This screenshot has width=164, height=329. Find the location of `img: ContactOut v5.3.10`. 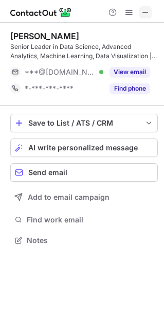

img: ContactOut v5.3.10 is located at coordinates (41, 12).